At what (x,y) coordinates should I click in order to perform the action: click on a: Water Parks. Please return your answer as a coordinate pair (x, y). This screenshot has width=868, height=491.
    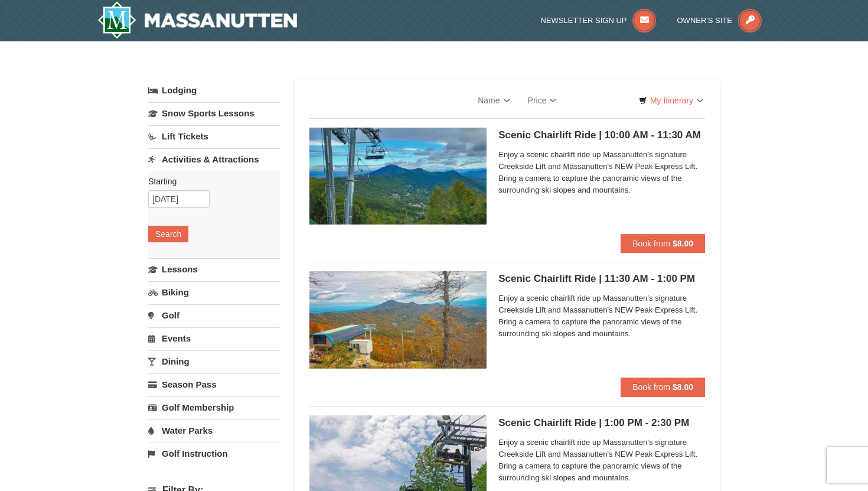
    Looking at the image, I should click on (214, 430).